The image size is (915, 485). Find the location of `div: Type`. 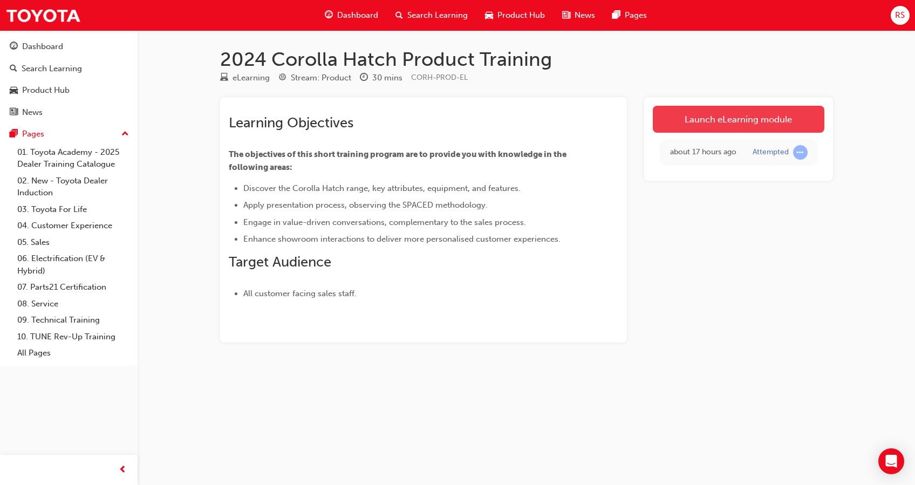

div: Type is located at coordinates (245, 78).